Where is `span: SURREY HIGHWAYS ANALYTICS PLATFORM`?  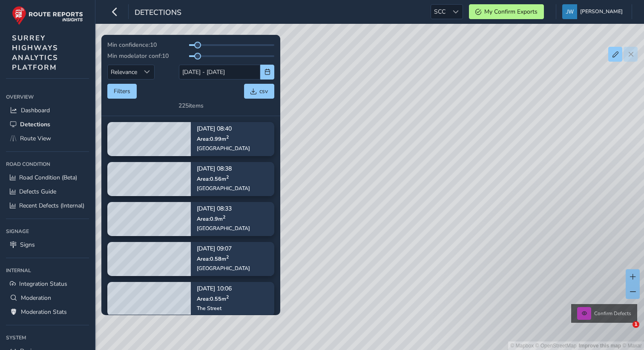 span: SURREY HIGHWAYS ANALYTICS PLATFORM is located at coordinates (35, 53).